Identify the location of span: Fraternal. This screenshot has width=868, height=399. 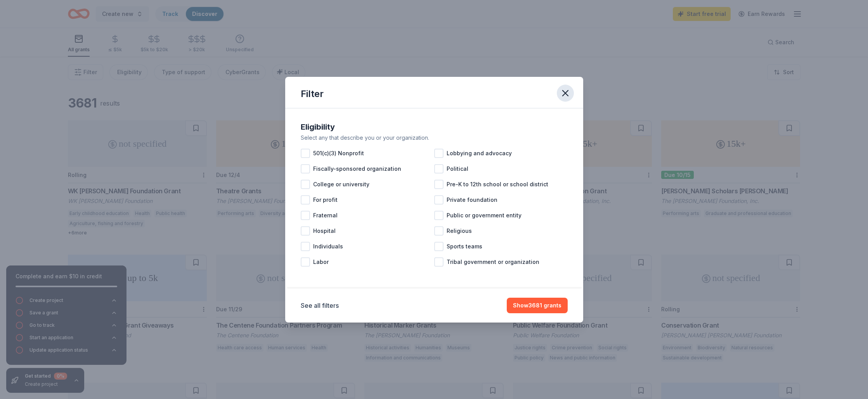
(325, 215).